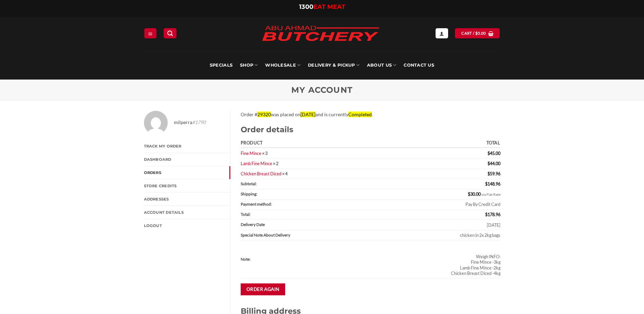  Describe the element at coordinates (435, 235) in the screenshot. I see `td: chicken in 2x 2kg bags` at that location.